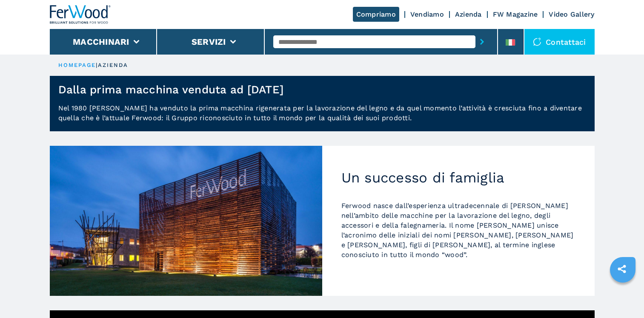 The height and width of the screenshot is (318, 644). What do you see at coordinates (77, 65) in the screenshot?
I see `a: HOMEPAGE` at bounding box center [77, 65].